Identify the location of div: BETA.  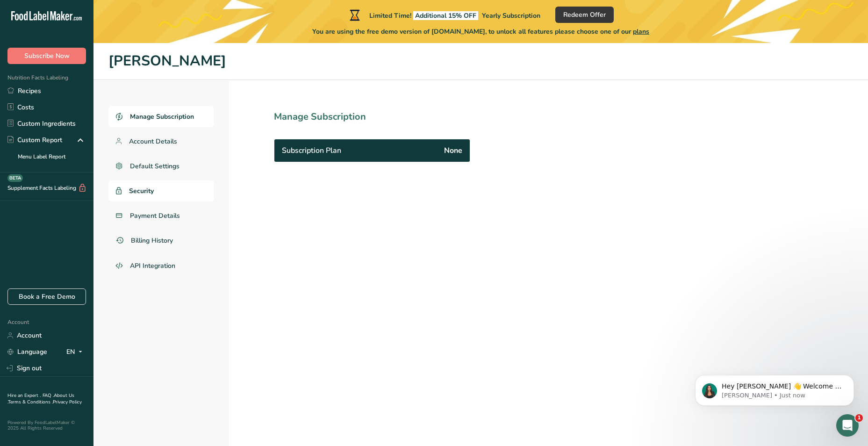
(15, 178).